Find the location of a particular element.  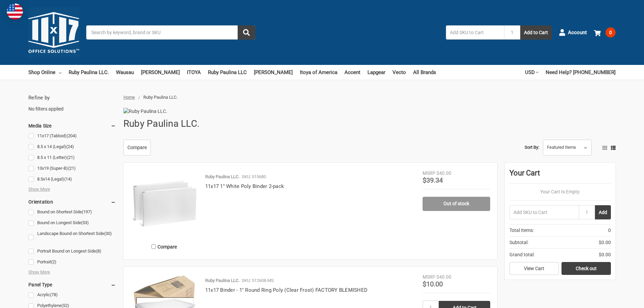

span: (14) is located at coordinates (68, 179).